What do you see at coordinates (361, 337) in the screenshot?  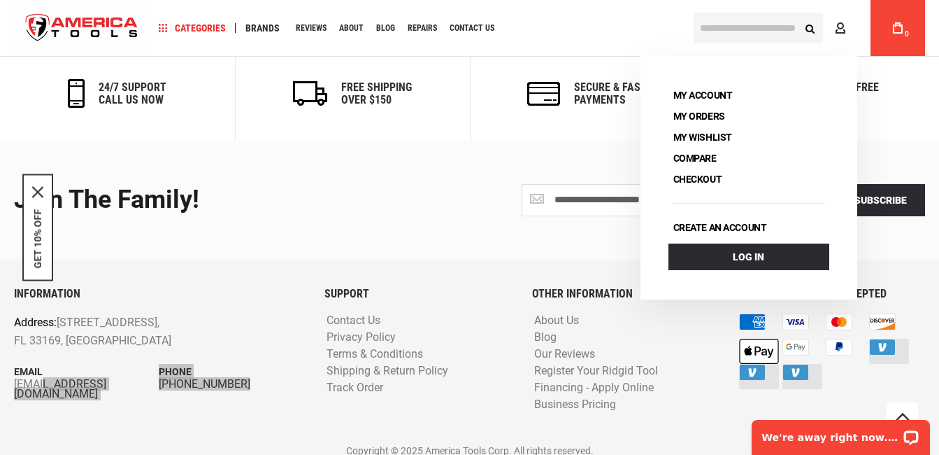 I see `a: Privacy Policy` at bounding box center [361, 337].